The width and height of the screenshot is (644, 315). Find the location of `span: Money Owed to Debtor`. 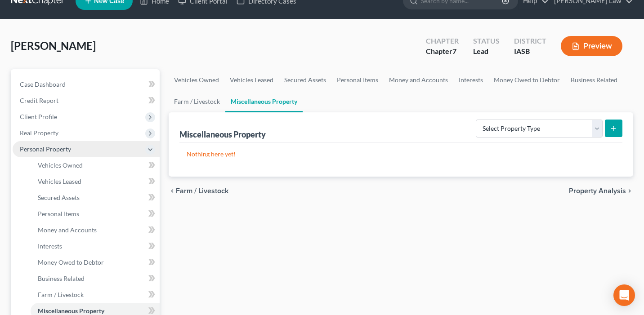

span: Money Owed to Debtor is located at coordinates (71, 262).